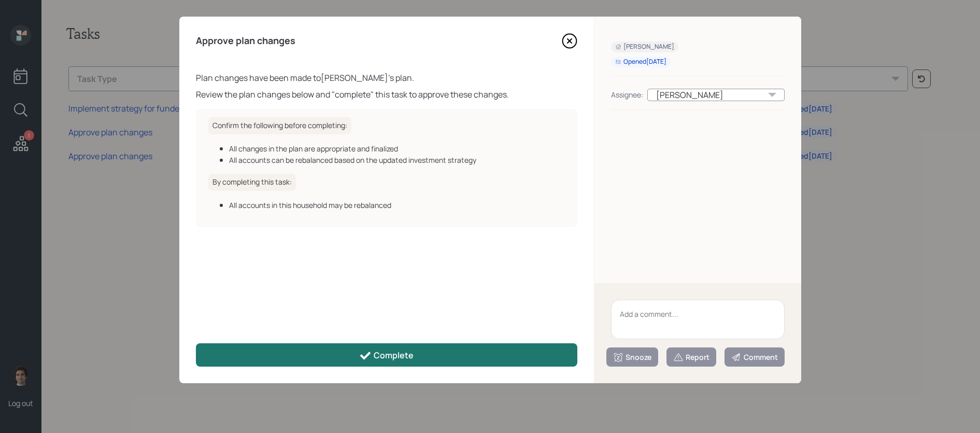 The width and height of the screenshot is (980, 433). Describe the element at coordinates (397, 205) in the screenshot. I see `div: All accounts in this household may be rebalanced` at that location.